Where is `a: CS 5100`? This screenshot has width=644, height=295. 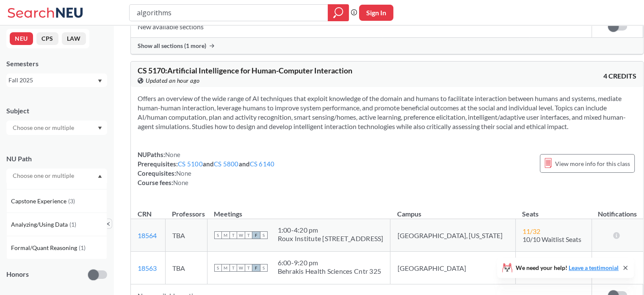
a: CS 5100 is located at coordinates (190, 163).